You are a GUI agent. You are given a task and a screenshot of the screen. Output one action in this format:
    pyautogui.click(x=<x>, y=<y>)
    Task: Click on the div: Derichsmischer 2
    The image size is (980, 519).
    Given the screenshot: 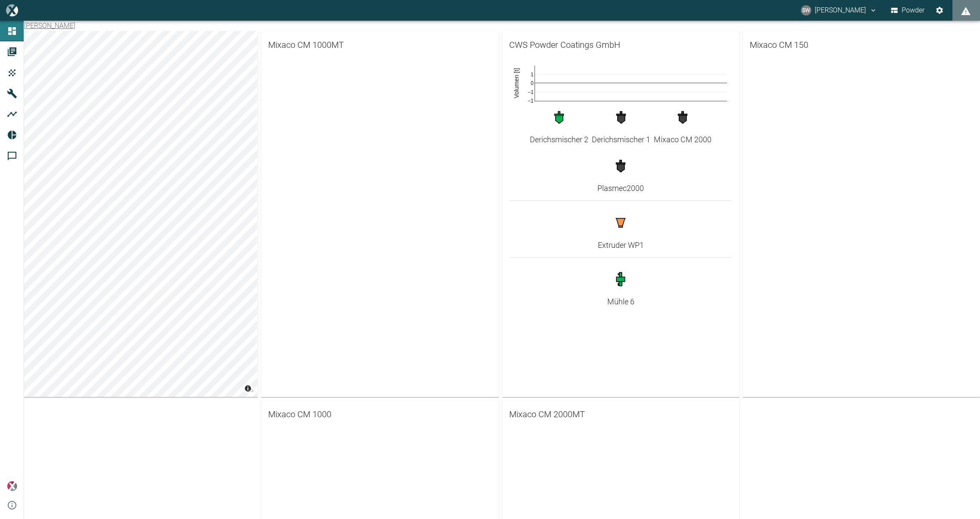 What is the action you would take?
    pyautogui.click(x=559, y=139)
    